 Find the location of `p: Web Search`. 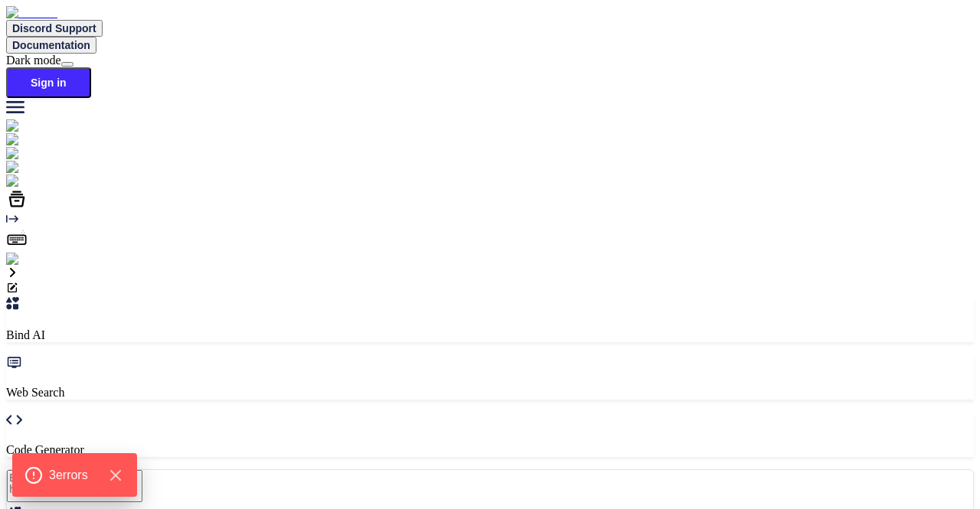

p: Web Search is located at coordinates (490, 393).